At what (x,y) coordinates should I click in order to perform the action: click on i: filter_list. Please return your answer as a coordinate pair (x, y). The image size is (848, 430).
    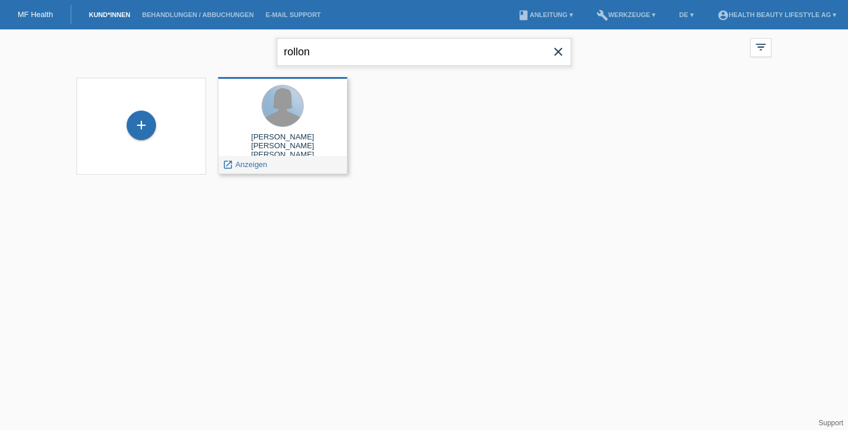
    Looking at the image, I should click on (761, 47).